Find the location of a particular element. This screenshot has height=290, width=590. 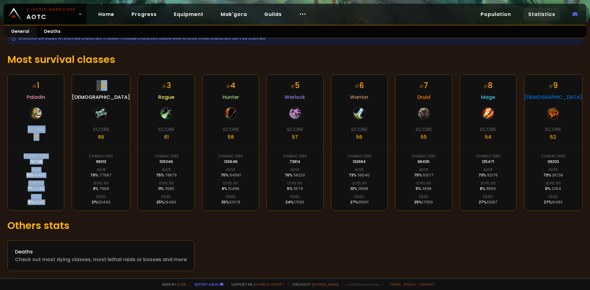

small: Classic Hardcore is located at coordinates (51, 10).